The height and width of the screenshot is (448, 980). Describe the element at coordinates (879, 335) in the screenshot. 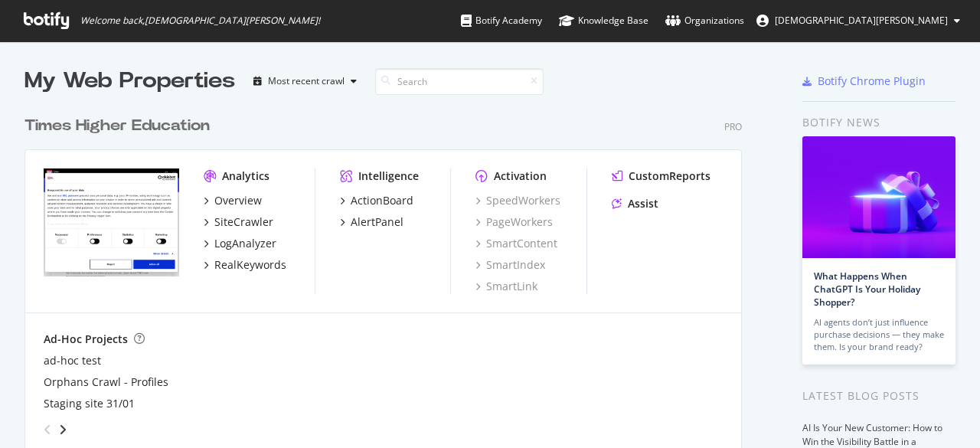

I see `div: AI agents don’t just influence purchase decisions — they make them. Is your brand ready?` at that location.